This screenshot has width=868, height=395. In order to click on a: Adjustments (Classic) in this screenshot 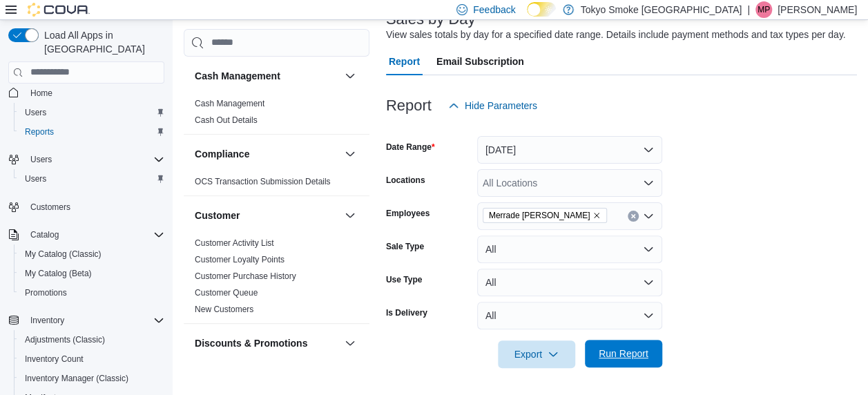, I will do `click(65, 340)`.